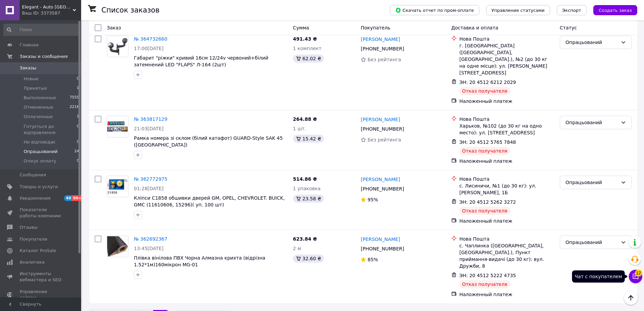  I want to click on span: Новые, so click(31, 79).